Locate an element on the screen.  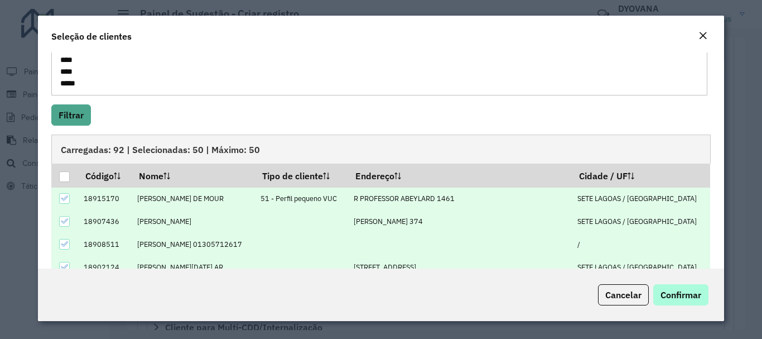
em: Fechar is located at coordinates (703, 36).